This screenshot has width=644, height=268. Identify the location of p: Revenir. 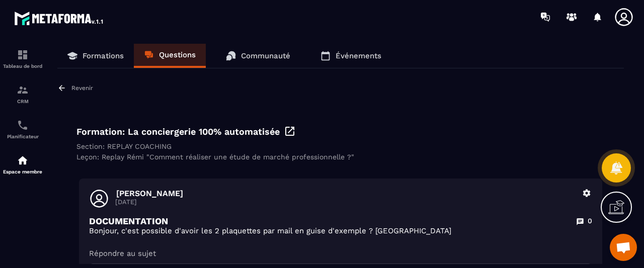
(82, 88).